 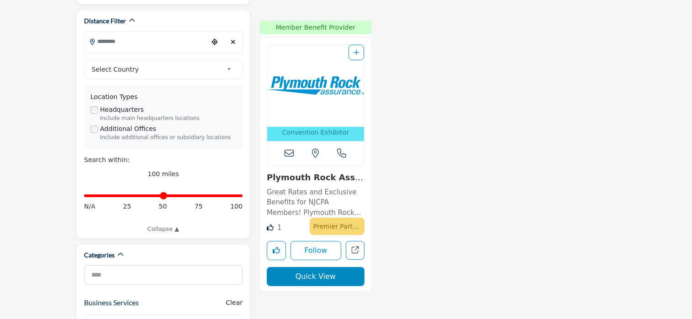 What do you see at coordinates (122, 110) in the screenshot?
I see `label: Headquarters` at bounding box center [122, 110].